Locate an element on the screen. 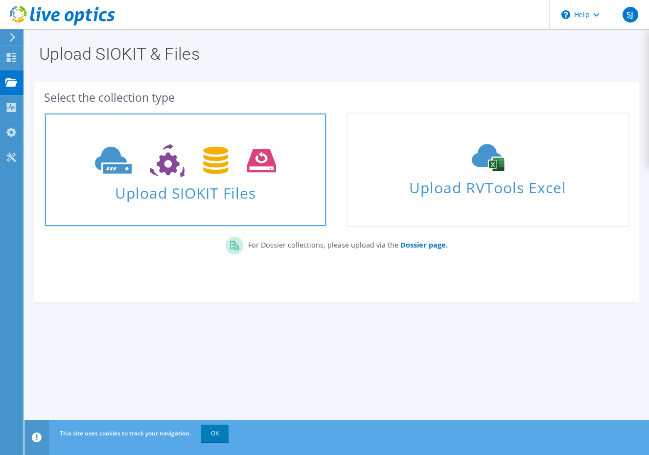 This screenshot has height=455, width=649. p: For Dossier collections, please upload via the is located at coordinates (346, 244).